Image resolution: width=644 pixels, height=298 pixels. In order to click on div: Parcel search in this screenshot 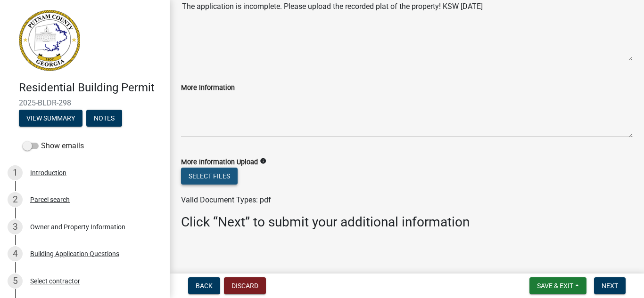, I will do `click(50, 199)`.